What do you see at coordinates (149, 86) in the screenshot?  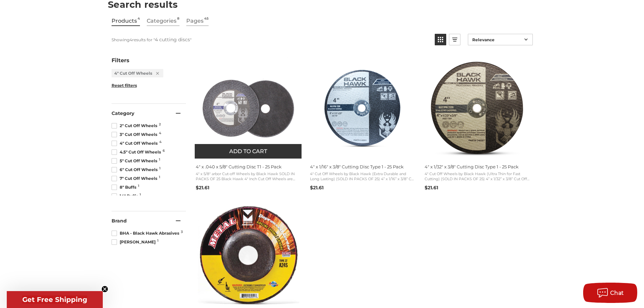 I see `li: Reset filters` at bounding box center [149, 86].